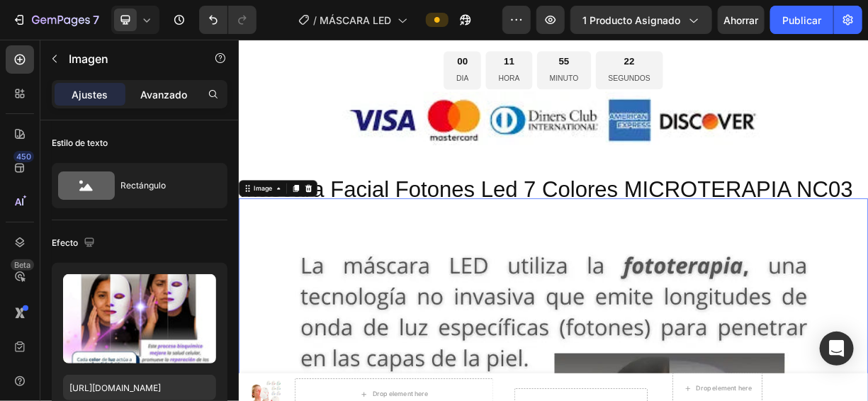 The height and width of the screenshot is (401, 868). I want to click on button: 7, so click(55, 20).